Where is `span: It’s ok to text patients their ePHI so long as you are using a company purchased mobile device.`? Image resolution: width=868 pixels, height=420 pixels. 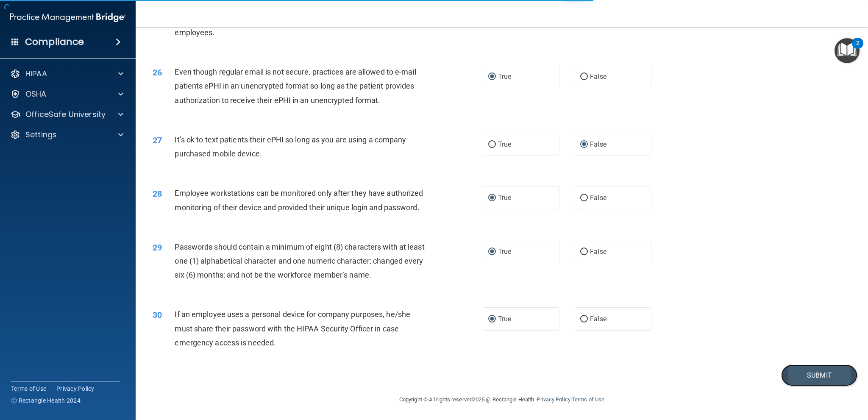
span: It’s ok to text patients their ePHI so long as you are using a company purchased mobile device. is located at coordinates (290, 147).